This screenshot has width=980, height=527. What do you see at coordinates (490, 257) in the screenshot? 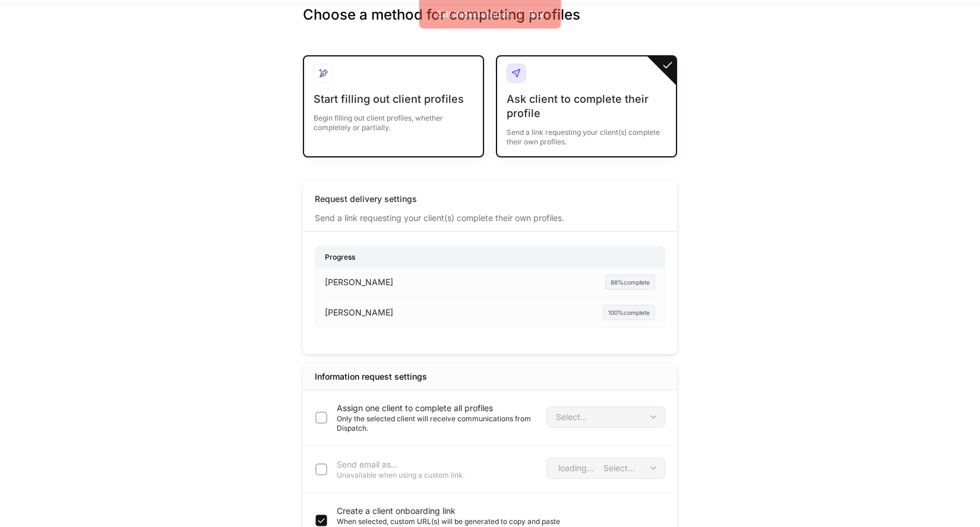
I see `div: Progress` at bounding box center [490, 257].